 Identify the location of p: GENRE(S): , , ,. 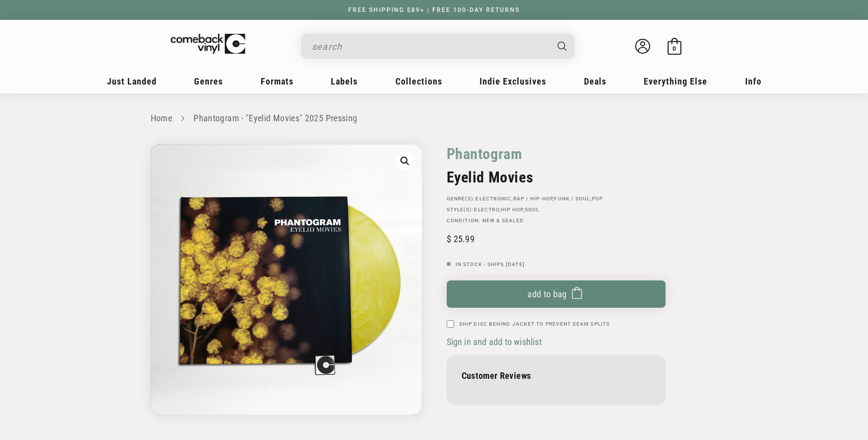
(556, 199).